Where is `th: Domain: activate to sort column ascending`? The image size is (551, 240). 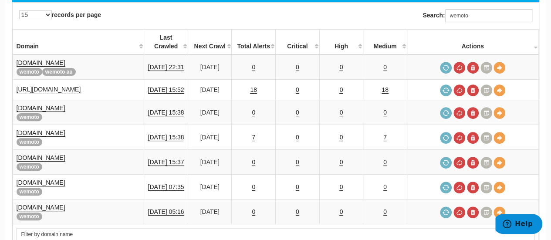 th: Domain: activate to sort column ascending is located at coordinates (78, 42).